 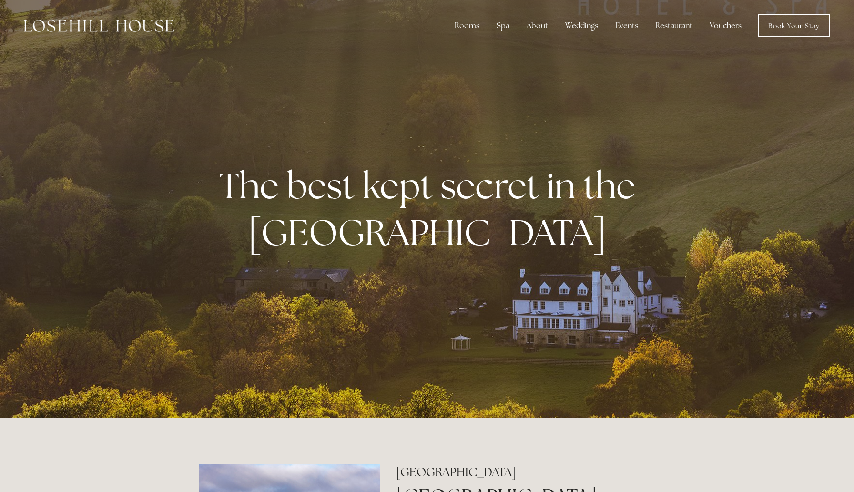 What do you see at coordinates (581, 26) in the screenshot?
I see `div: Weddings` at bounding box center [581, 26].